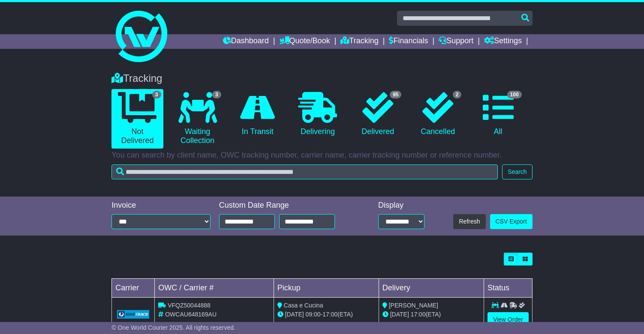 This screenshot has width=644, height=334. I want to click on span: OWCAU648169AU, so click(191, 314).